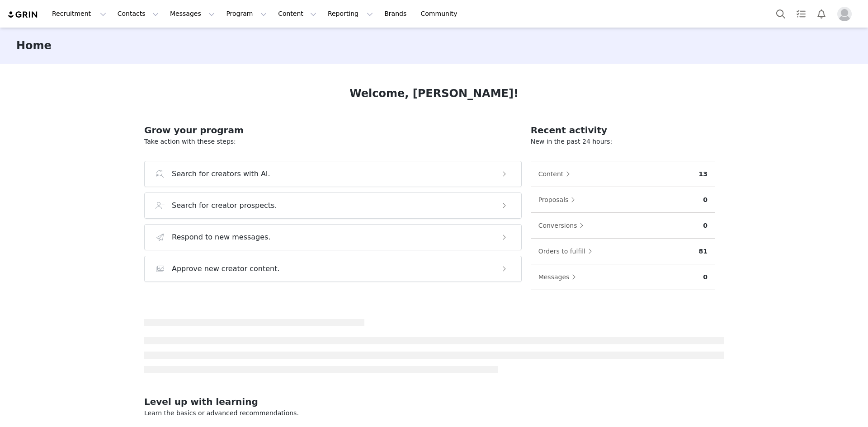 Image resolution: width=868 pixels, height=427 pixels. I want to click on button: Approve new creator content., so click(333, 269).